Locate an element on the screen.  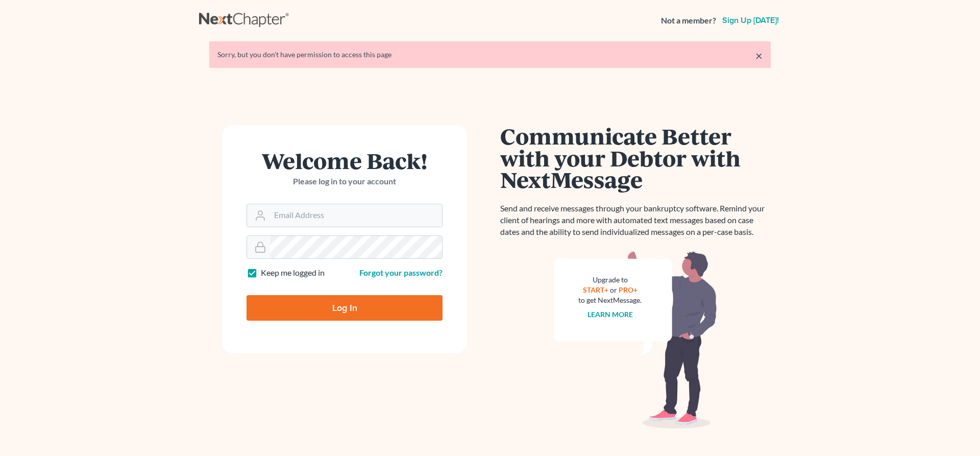
a: START+ is located at coordinates (595, 289).